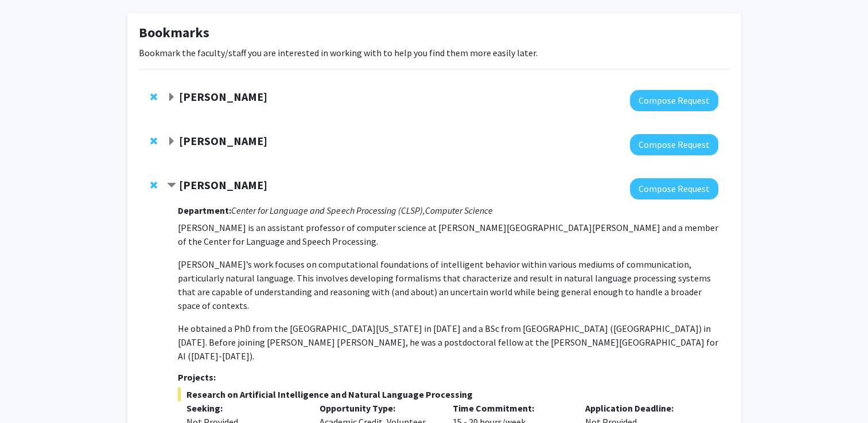 This screenshot has height=423, width=868. Describe the element at coordinates (510, 408) in the screenshot. I see `p: Time Commitment:` at that location.